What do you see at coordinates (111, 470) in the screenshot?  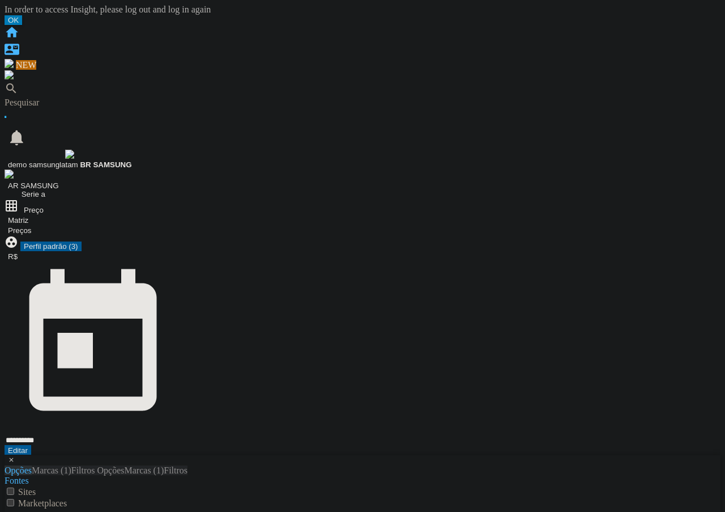 I see `md-dummy-tab: Opções` at bounding box center [111, 470].